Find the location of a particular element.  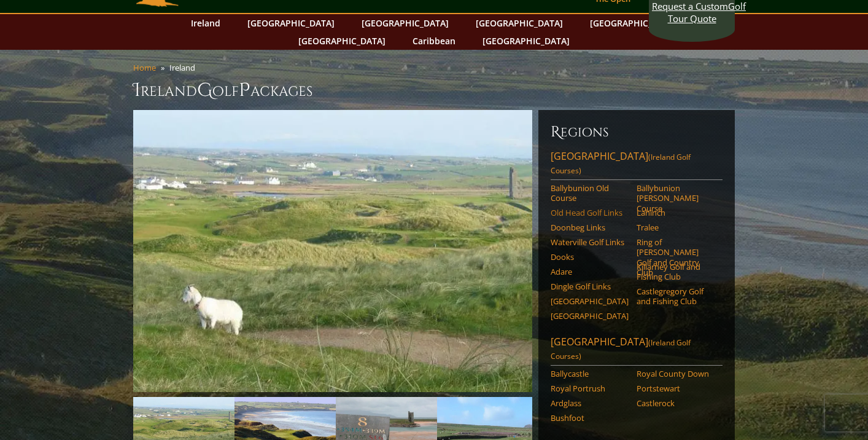

li: Ireland is located at coordinates (184, 67).